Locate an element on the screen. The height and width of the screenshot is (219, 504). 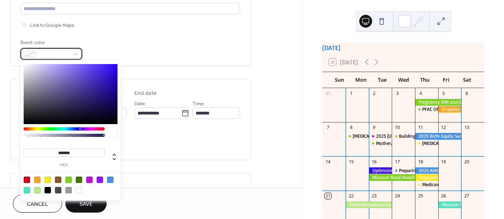
div: 7 is located at coordinates (327, 127).